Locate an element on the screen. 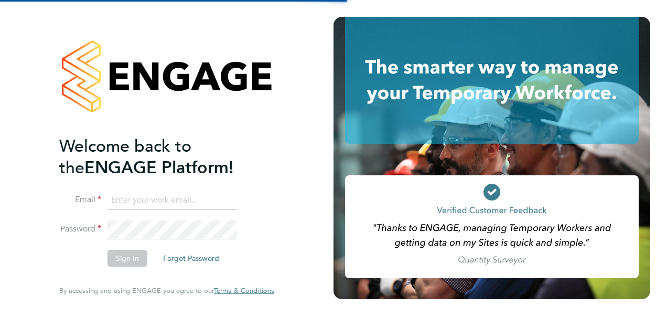 The width and height of the screenshot is (667, 316). label: Password is located at coordinates (80, 229).